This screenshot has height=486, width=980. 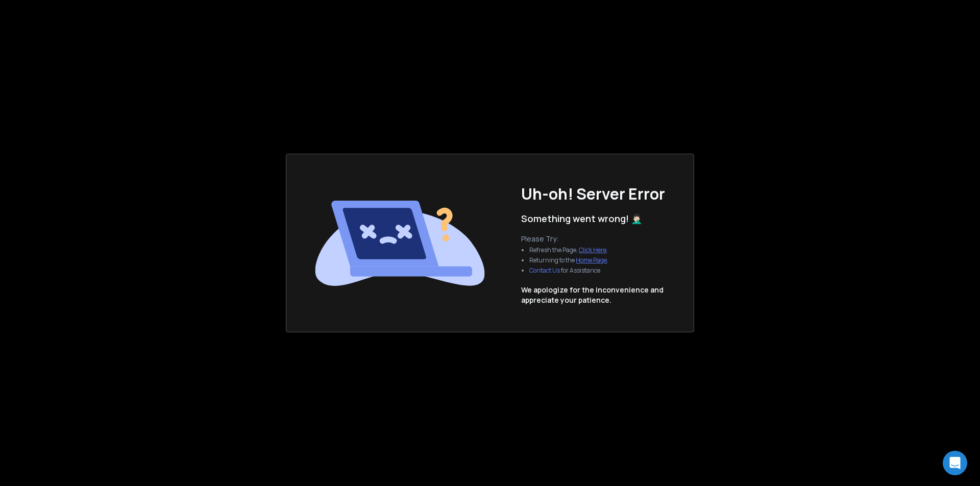 I want to click on div: Open Intercom Messenger, so click(x=955, y=463).